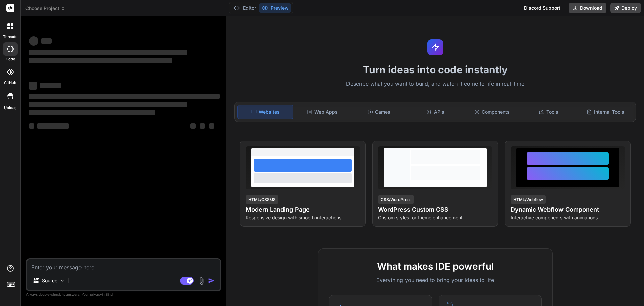 This screenshot has height=306, width=644. What do you see at coordinates (436, 266) in the screenshot?
I see `h2: What makes IDE powerful` at bounding box center [436, 266].